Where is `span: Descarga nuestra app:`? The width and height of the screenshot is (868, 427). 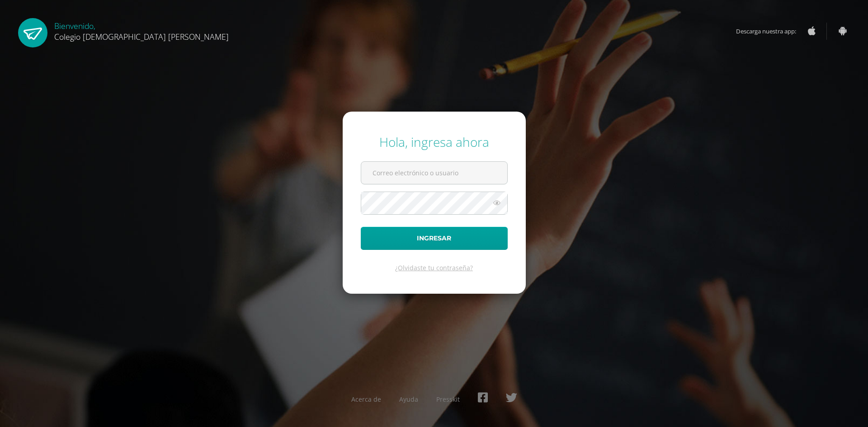
span: Descarga nuestra app: is located at coordinates (771, 31).